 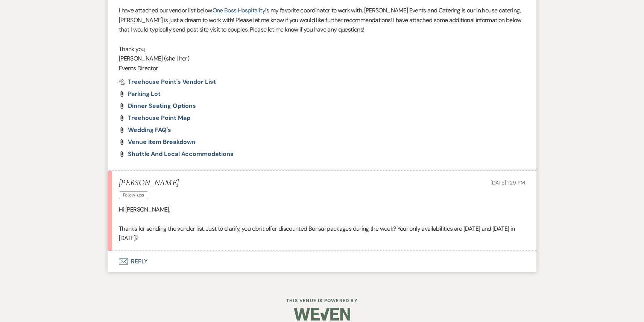 What do you see at coordinates (322, 233) in the screenshot?
I see `p: Thanks for sending the vendor list. Just to clarify, you don't offer discounted Bonsai packages d...` at bounding box center [322, 233].